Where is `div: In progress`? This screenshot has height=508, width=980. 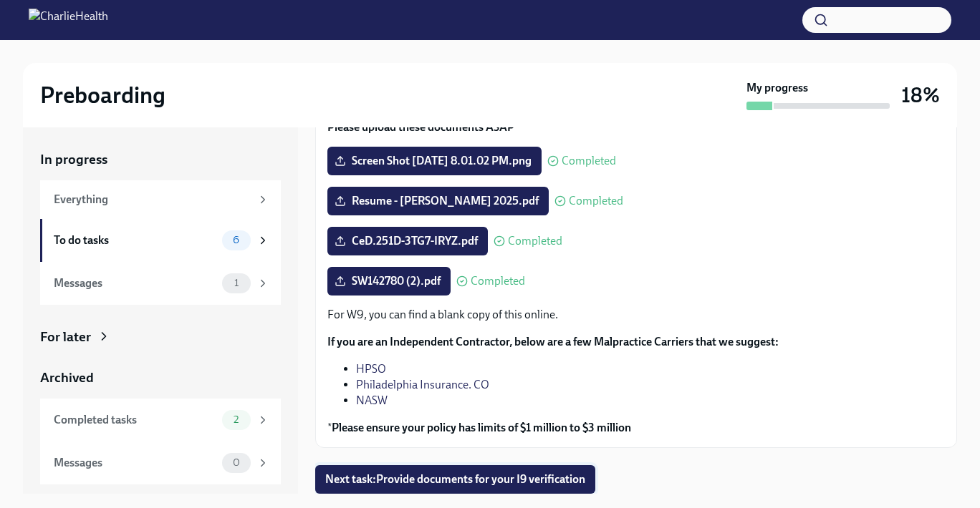
div: In progress is located at coordinates (161, 160).